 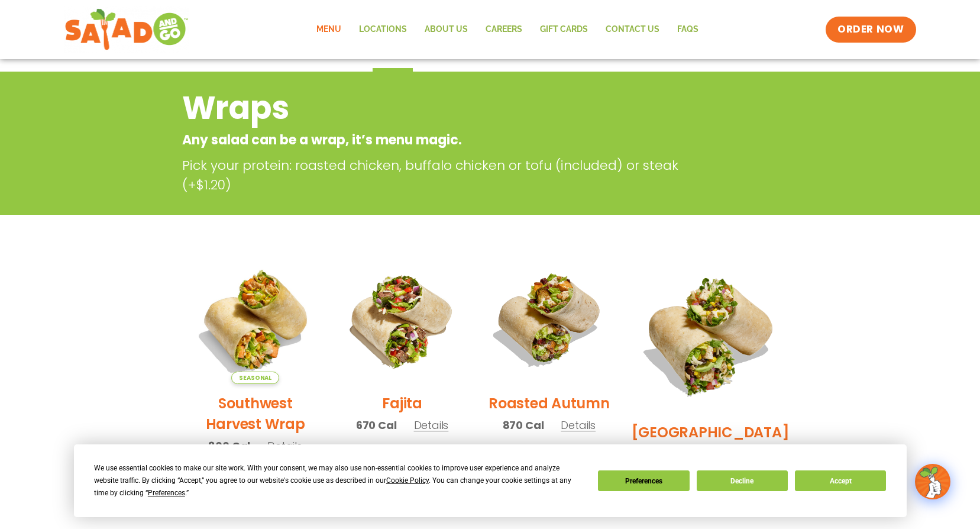 I want to click on p: Pick your protein: roasted chicken, buffalo chicken or tofu (included) or steak (+$1.20), so click(x=445, y=175).